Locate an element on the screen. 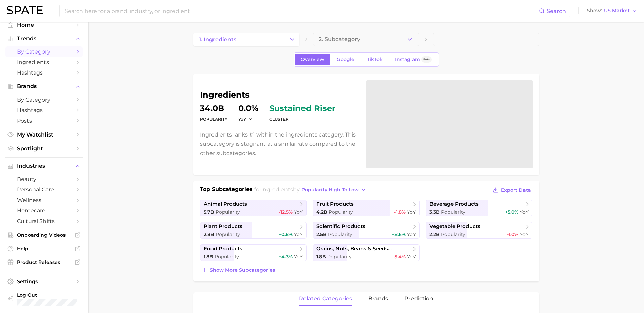  a: vegetable products2.2b Popularity-1.0% YoY is located at coordinates (479, 231).